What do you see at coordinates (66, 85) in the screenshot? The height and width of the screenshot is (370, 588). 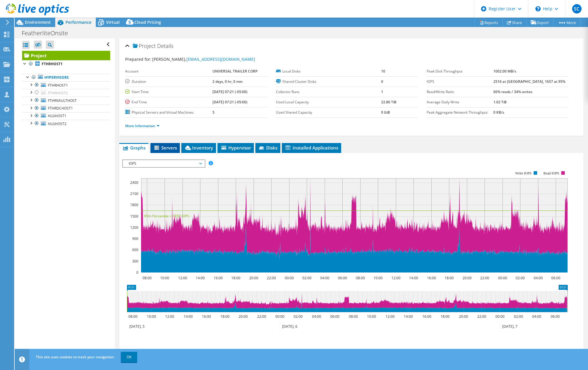 I see `a: FTHRHOST1` at bounding box center [66, 85].